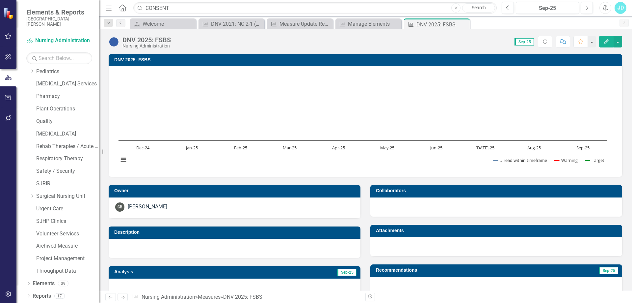  Describe the element at coordinates (497, 230) in the screenshot. I see `h3: Attachments` at that location.